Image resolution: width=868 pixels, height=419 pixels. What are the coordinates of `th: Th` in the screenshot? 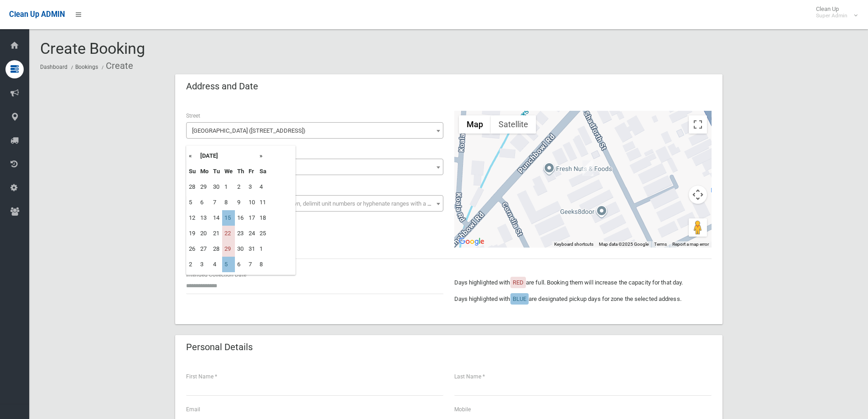 It's located at (241, 171).